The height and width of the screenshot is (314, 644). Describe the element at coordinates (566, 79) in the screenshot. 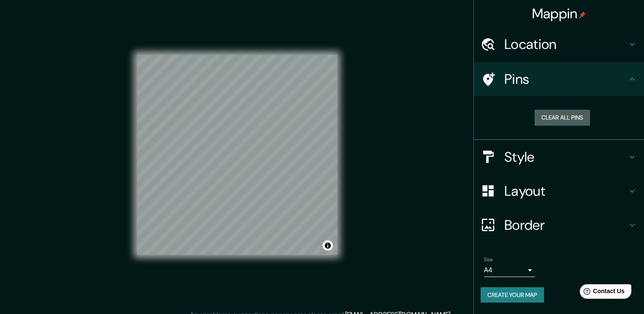

I see `h4: Pins` at that location.